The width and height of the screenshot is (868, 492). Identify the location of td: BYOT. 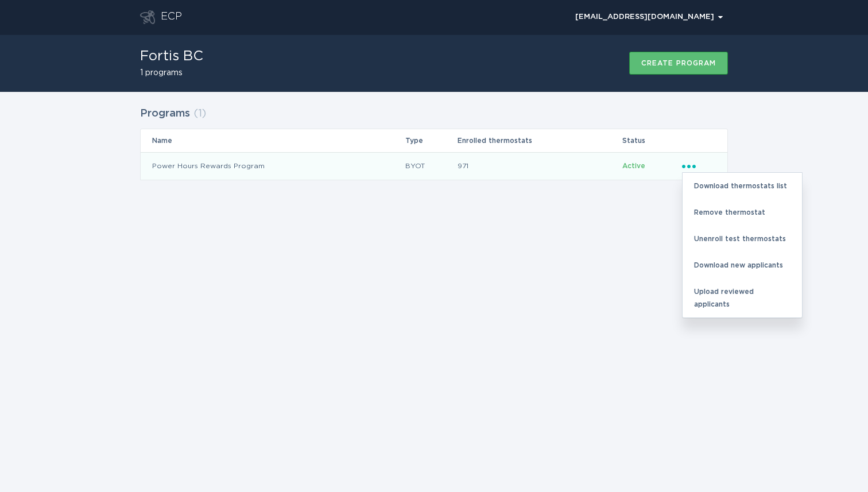
(431, 166).